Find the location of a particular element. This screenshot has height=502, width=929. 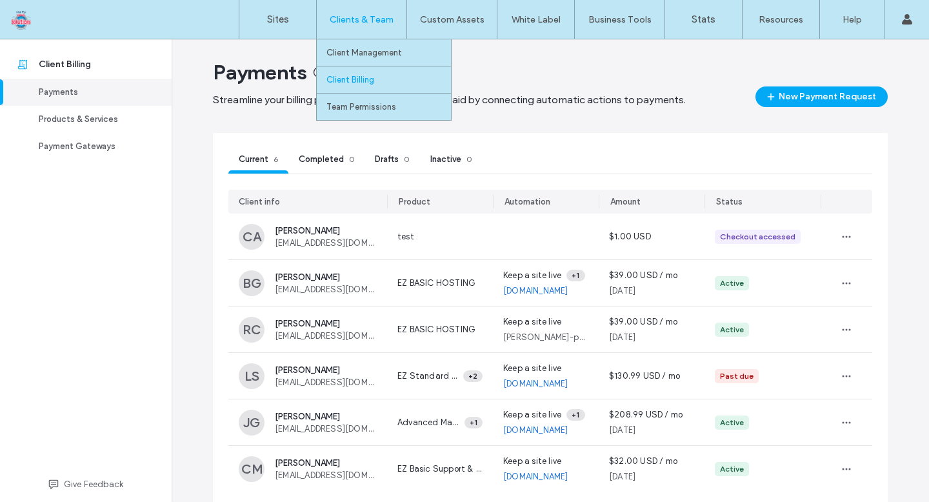

div: LS is located at coordinates (252, 376).